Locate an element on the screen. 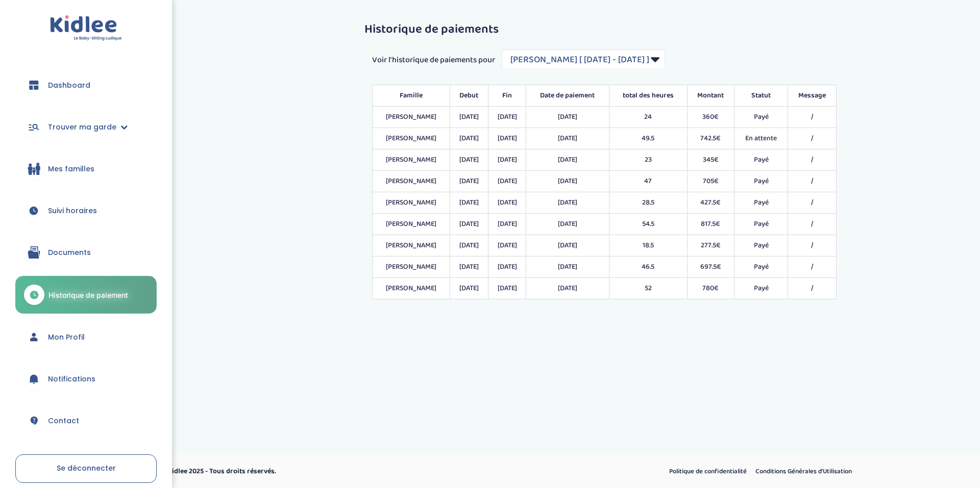 This screenshot has width=980, height=488. td: 780€ is located at coordinates (711, 289).